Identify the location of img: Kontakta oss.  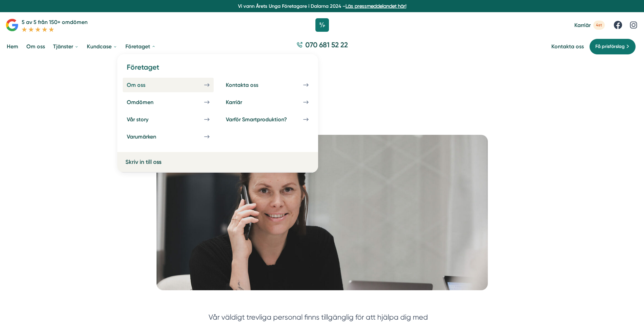
(322, 213).